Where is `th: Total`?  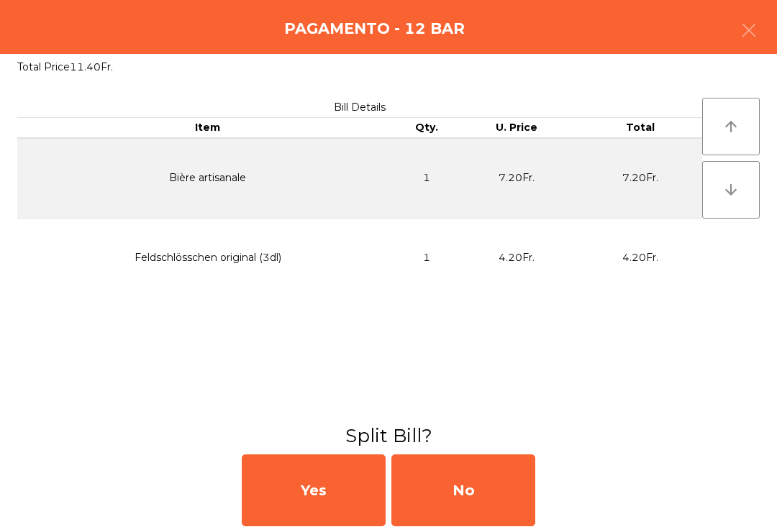 th: Total is located at coordinates (641, 128).